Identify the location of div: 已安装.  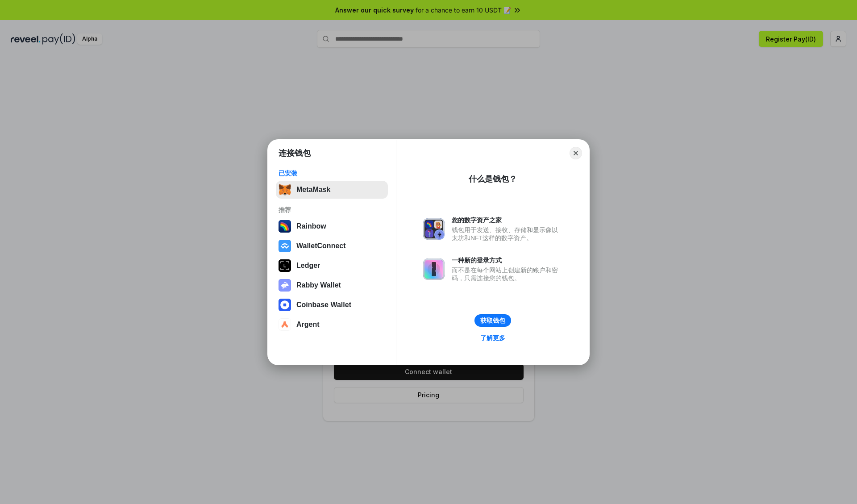
(332, 173).